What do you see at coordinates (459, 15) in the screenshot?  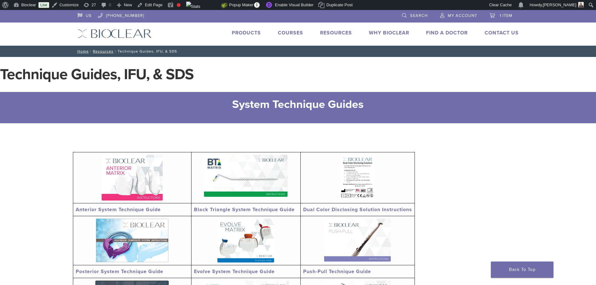 I see `a: My Account` at bounding box center [459, 15].